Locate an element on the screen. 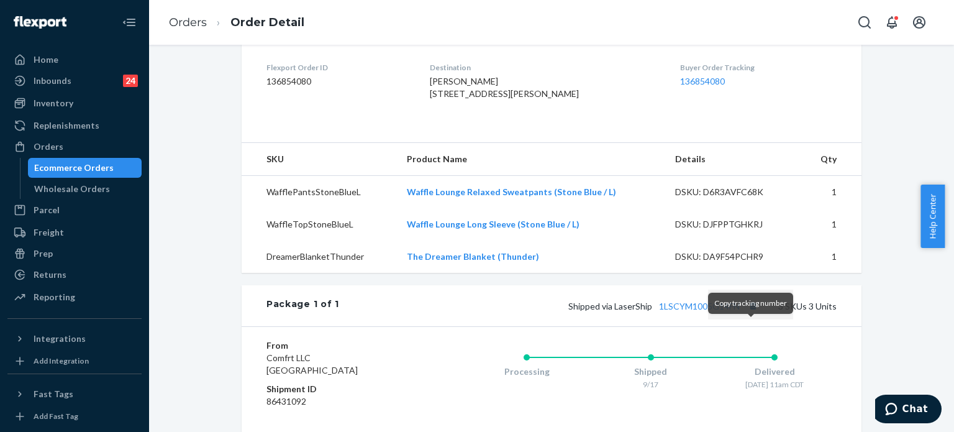 This screenshot has height=432, width=954. a: The Dreamer Blanket (Thunder) is located at coordinates (473, 256).